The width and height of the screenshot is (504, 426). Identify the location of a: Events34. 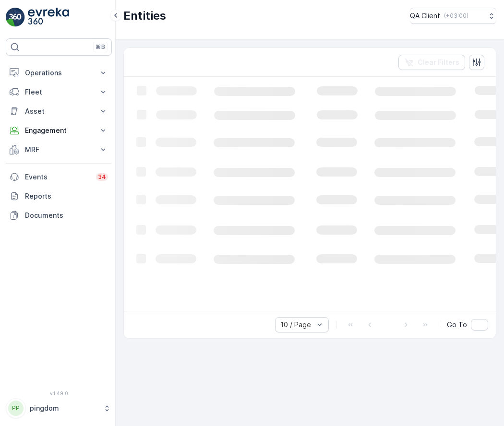
(59, 177).